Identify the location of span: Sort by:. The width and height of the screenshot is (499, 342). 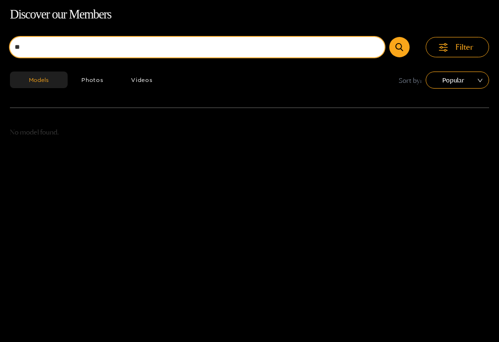
(410, 80).